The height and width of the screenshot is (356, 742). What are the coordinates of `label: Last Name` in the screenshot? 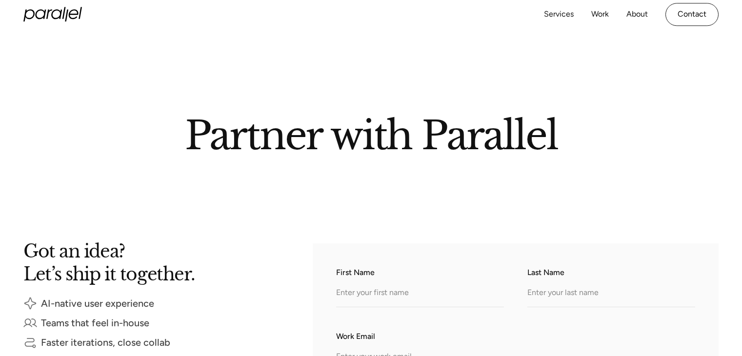 It's located at (611, 273).